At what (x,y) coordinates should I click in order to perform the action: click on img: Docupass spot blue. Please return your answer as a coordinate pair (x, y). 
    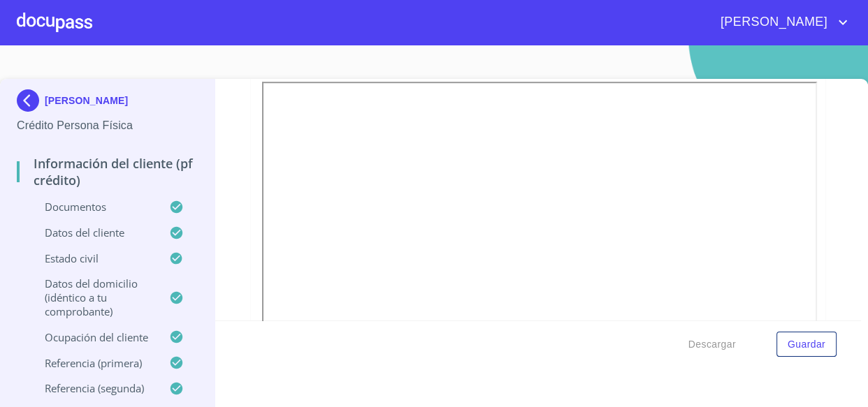
    Looking at the image, I should click on (31, 100).